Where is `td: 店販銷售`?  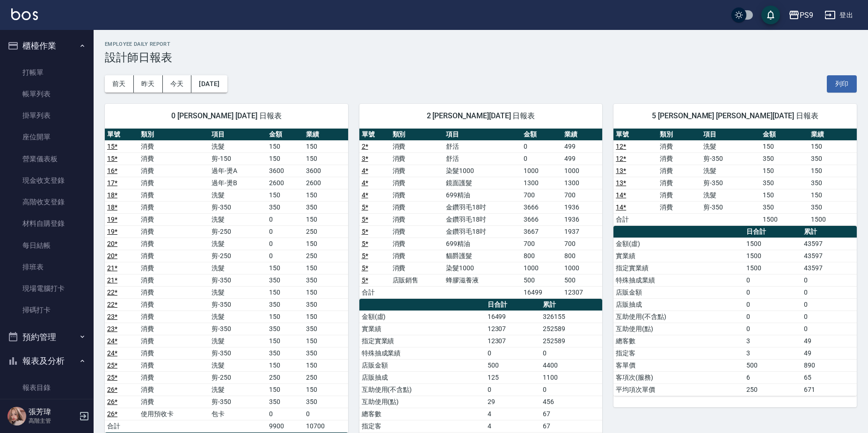 td: 店販銷售 is located at coordinates (417, 280).